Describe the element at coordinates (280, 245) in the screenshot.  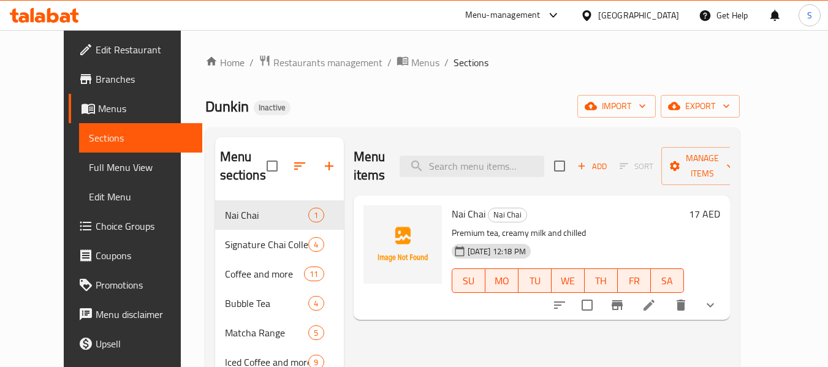
I see `div: Signature Chai Collection4` at that location.